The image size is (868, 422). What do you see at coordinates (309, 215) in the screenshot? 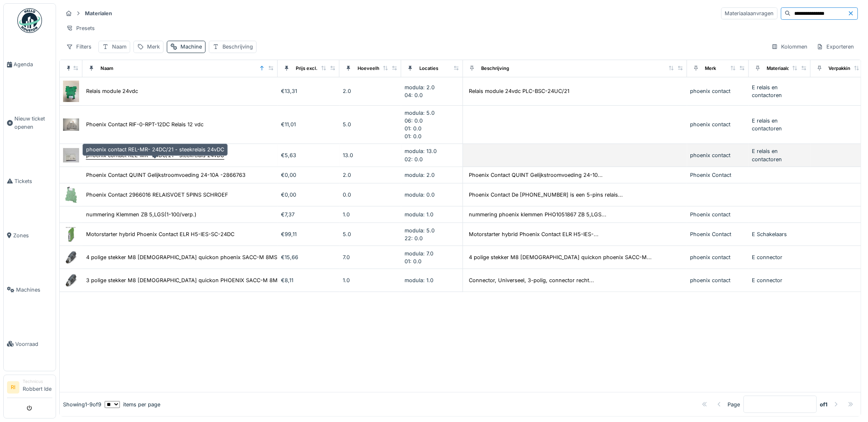
I see `div: €7,37` at bounding box center [309, 215].